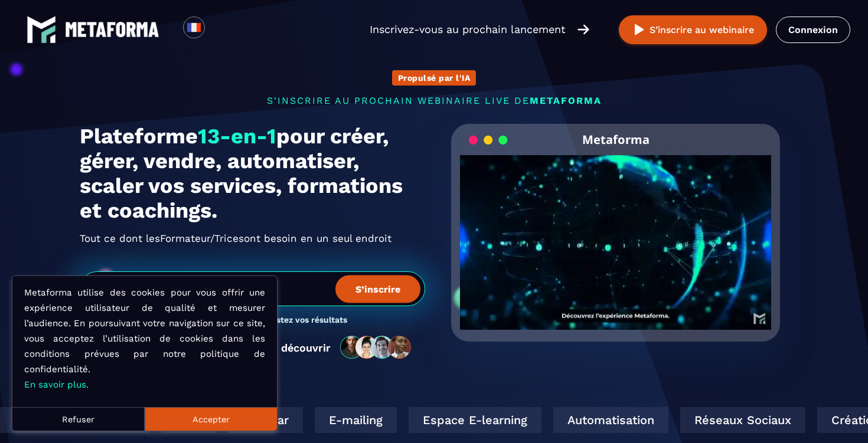 The width and height of the screenshot is (868, 443). I want to click on p: Metaforma utilise des cookies pour vous offrir une expérience utilisateur de qualité et mesurer l..., so click(144, 339).